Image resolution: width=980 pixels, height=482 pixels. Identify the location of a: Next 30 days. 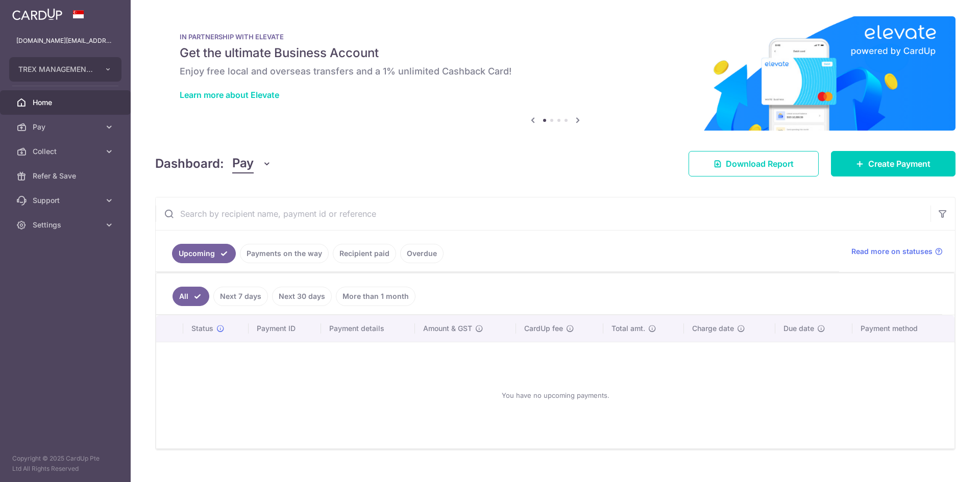
(302, 297).